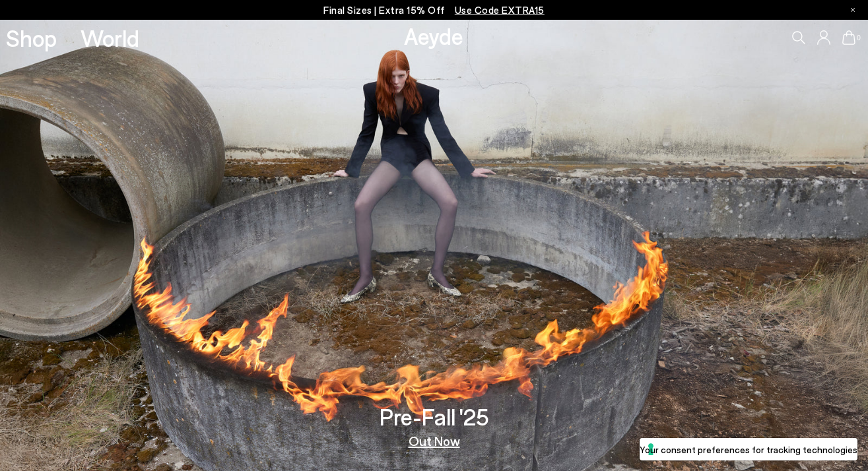 The height and width of the screenshot is (471, 868). I want to click on span: 0, so click(859, 38).